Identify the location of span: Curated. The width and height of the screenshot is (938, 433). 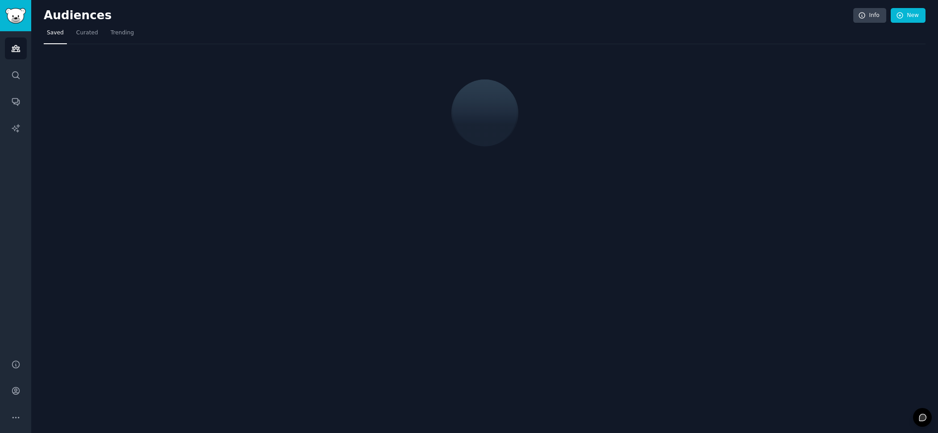
(87, 33).